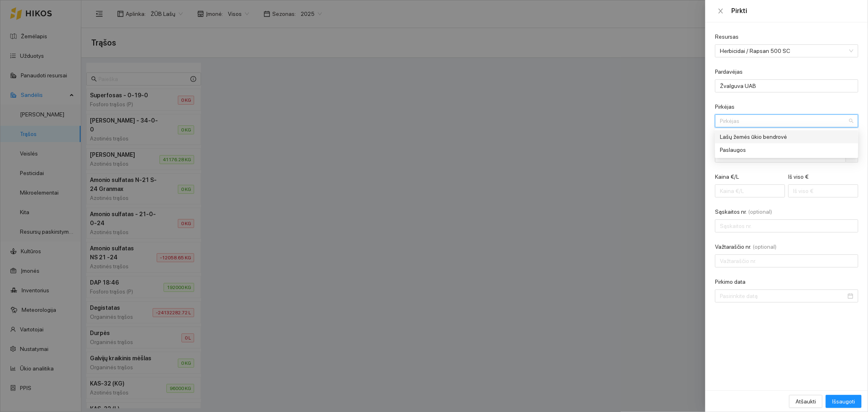 The height and width of the screenshot is (412, 868). Describe the element at coordinates (806, 401) in the screenshot. I see `span: Atšaukti` at that location.